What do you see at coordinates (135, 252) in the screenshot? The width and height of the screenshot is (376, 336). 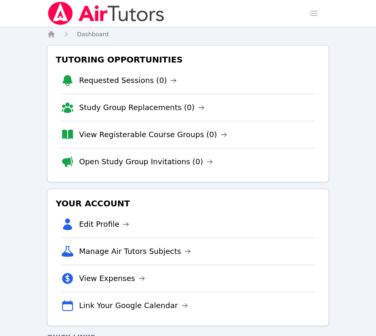 I see `a: Manage Air Tutors Subjects` at bounding box center [135, 252].